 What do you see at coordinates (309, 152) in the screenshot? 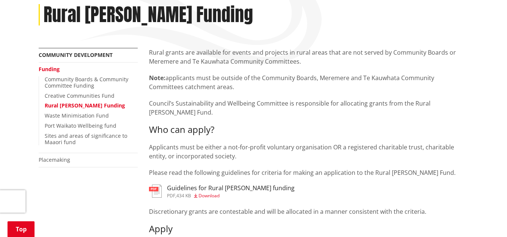
I see `p: Applicants must be either a not-for-profit voluntary organisation OR a registered charitable trus...` at bounding box center [309, 152].